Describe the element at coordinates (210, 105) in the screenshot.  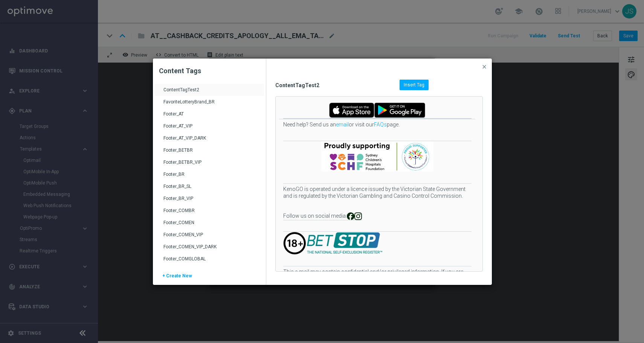
I see `div: FavoriteLotteryBrand_BR` at that location.